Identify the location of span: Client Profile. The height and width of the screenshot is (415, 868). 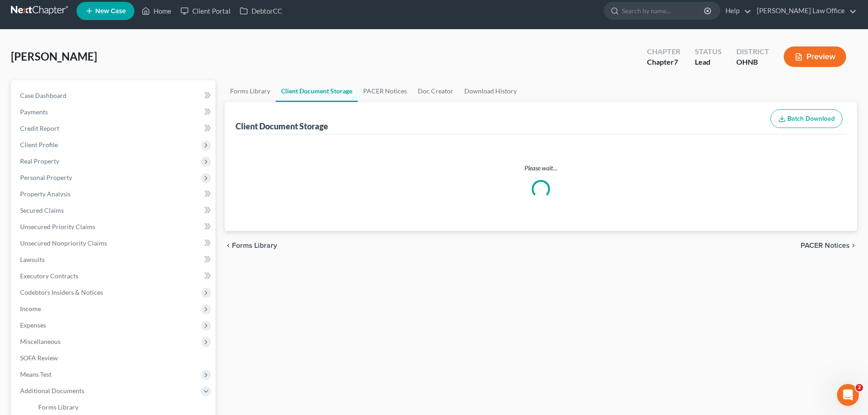
(39, 145).